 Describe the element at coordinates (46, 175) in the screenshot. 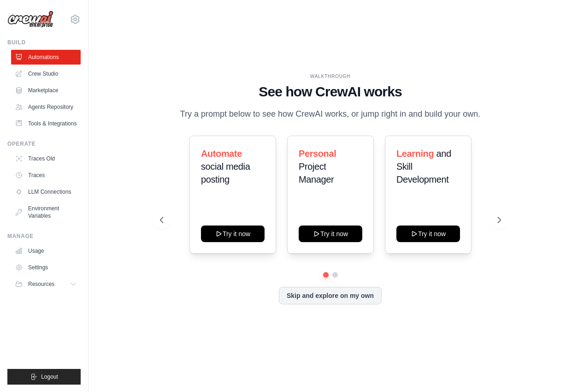

I see `a: Traces` at that location.